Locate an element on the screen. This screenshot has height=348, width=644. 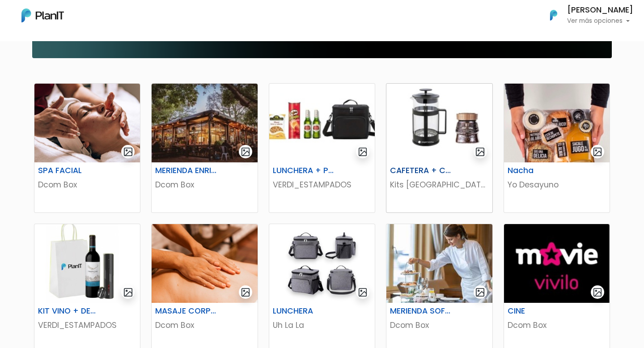
img: thumb_EEBA820B-9A13-4920-8781-964E5B39F6D7.jpeg is located at coordinates (204, 263).